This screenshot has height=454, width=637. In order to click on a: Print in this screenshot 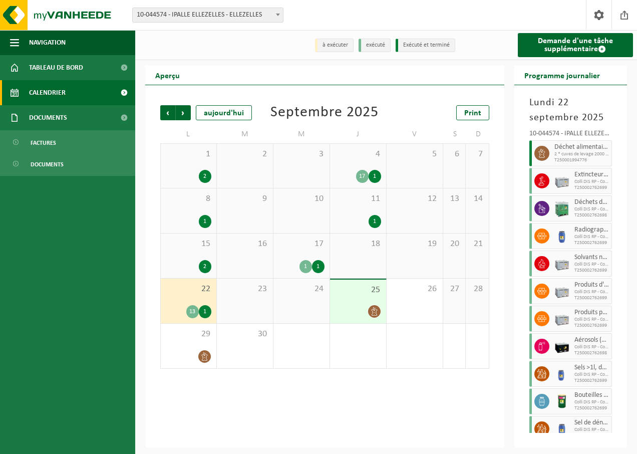, I will do `click(473, 113)`.